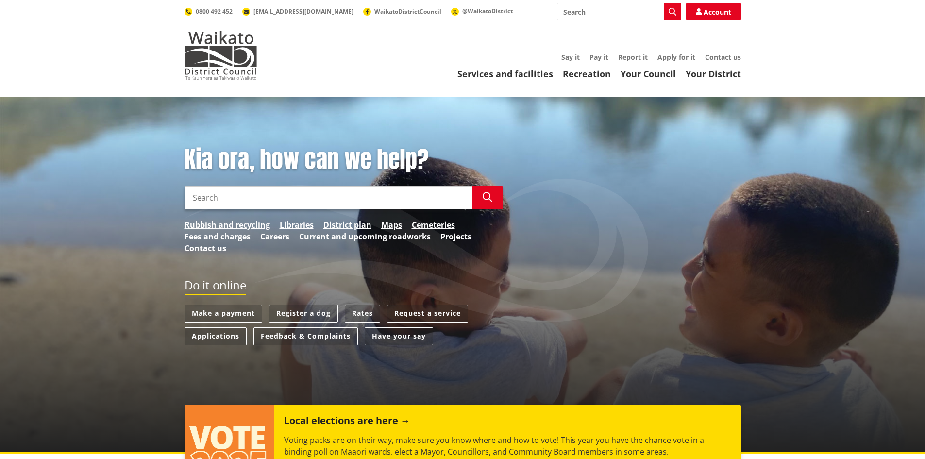  Describe the element at coordinates (648, 74) in the screenshot. I see `a: Your Council` at that location.